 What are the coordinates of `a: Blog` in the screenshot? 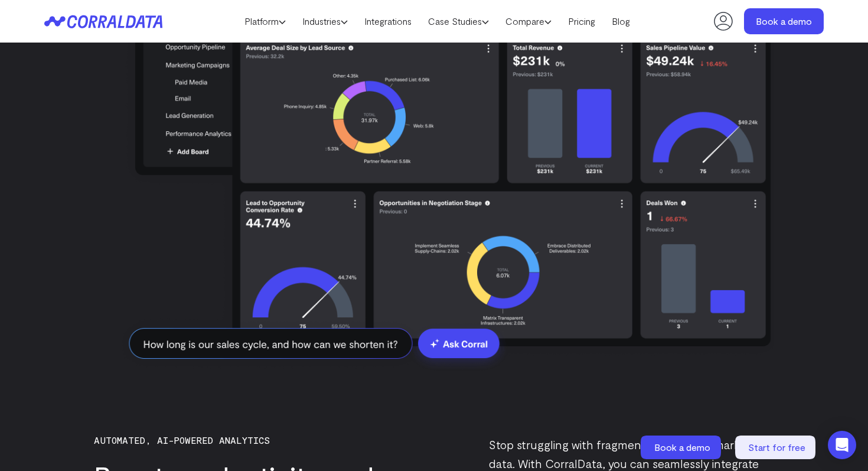 It's located at (621, 21).